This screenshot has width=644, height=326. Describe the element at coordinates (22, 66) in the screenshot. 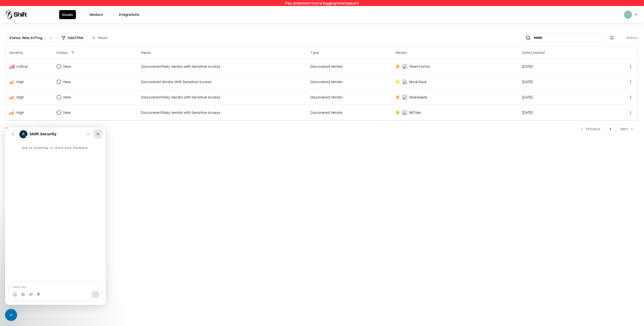

I see `div: Critical` at that location.